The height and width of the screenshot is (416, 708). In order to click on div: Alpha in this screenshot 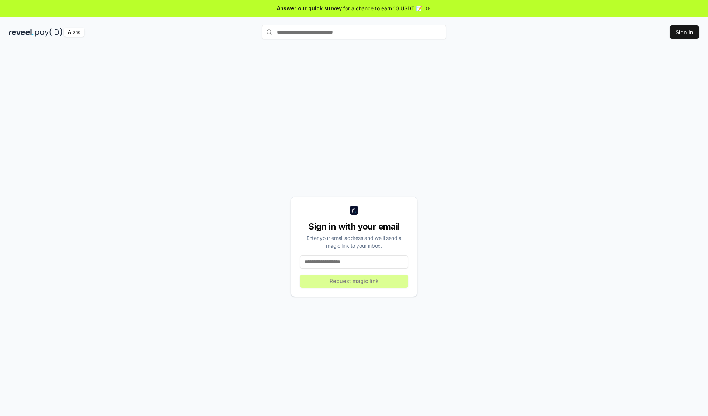, I will do `click(74, 32)`.